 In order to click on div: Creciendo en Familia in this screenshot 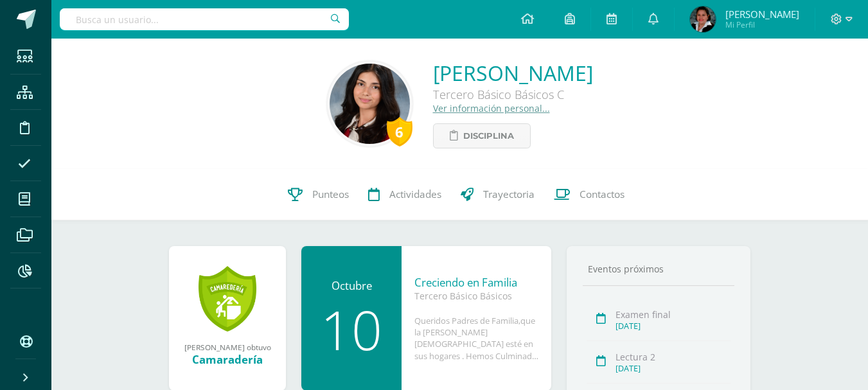, I will do `click(476, 282)`.